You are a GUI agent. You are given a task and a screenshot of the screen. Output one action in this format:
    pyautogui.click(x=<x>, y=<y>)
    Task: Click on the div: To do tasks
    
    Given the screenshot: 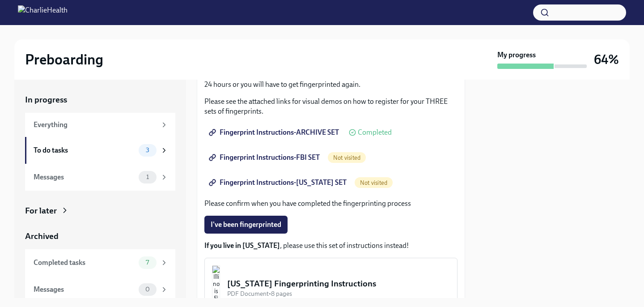 What is the action you would take?
    pyautogui.click(x=84, y=150)
    